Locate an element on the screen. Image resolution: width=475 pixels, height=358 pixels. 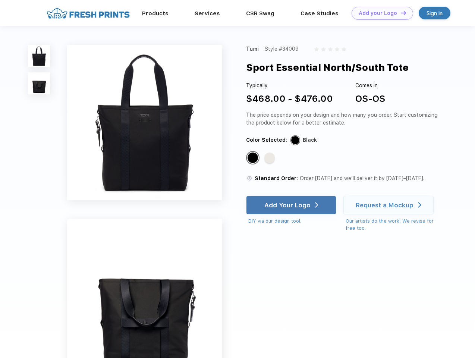
div: Style #34009 is located at coordinates (281, 49).